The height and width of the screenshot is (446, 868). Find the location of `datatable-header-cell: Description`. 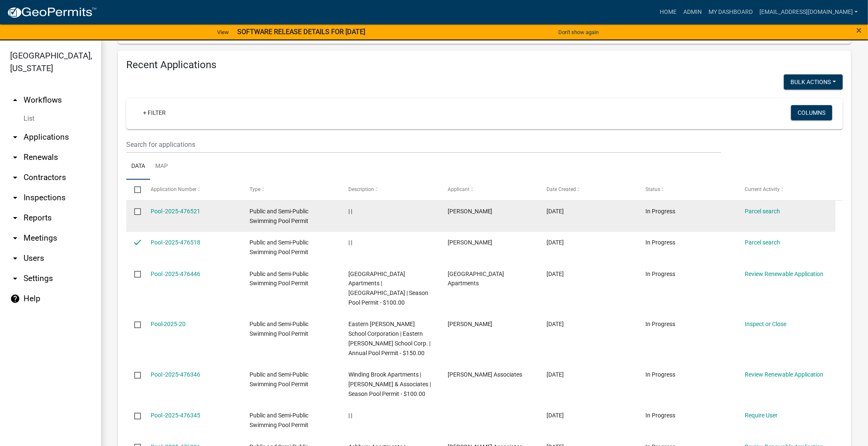

datatable-header-cell: Description is located at coordinates (389, 190).